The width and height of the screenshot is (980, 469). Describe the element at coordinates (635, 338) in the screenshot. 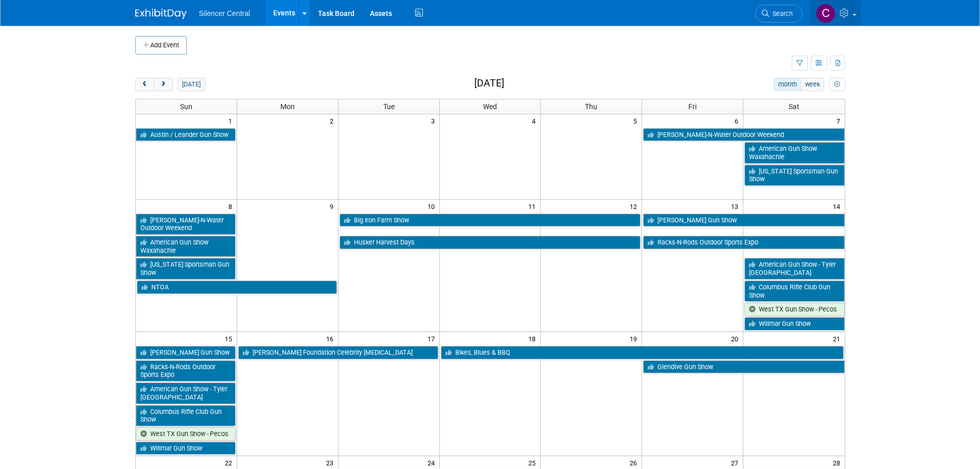

I see `span: 19` at that location.